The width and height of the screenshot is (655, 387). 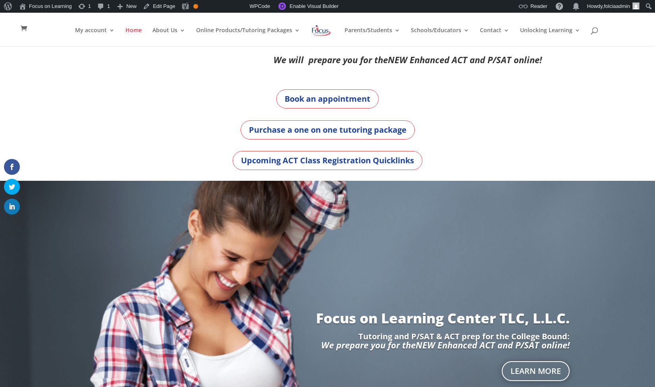 What do you see at coordinates (536, 371) in the screenshot?
I see `a: Learn More` at bounding box center [536, 371].